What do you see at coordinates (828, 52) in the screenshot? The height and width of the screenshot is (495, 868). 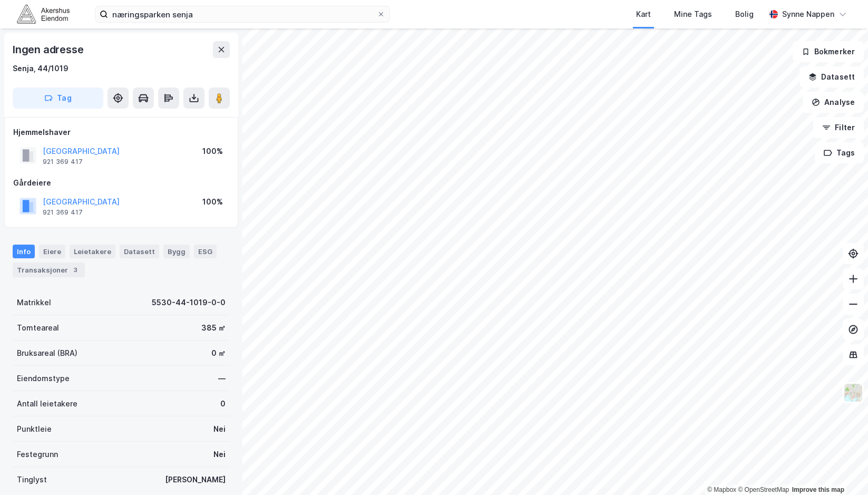 I see `button: Bokmerker` at bounding box center [828, 52].